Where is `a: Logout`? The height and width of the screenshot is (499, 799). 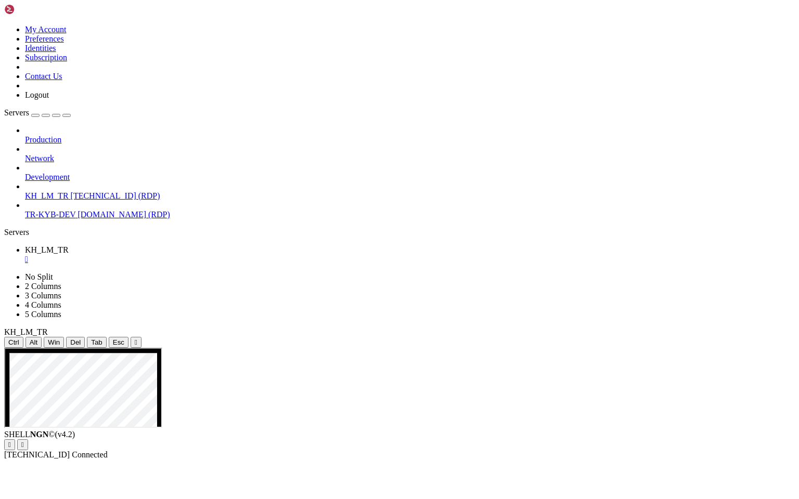 a: Logout is located at coordinates (37, 95).